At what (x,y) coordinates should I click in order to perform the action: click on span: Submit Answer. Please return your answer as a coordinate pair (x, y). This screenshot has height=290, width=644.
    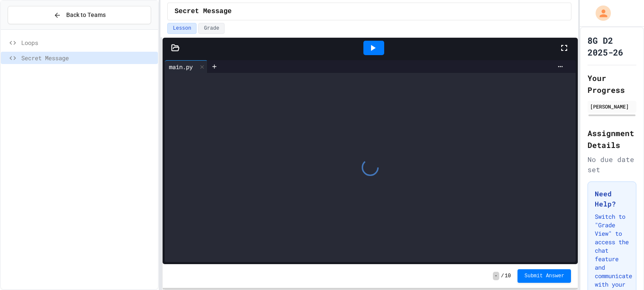
    Looking at the image, I should click on (544, 276).